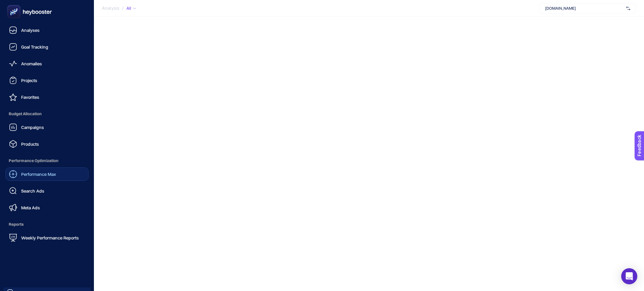  What do you see at coordinates (47, 47) in the screenshot?
I see `a: Goal Tracking` at bounding box center [47, 47].